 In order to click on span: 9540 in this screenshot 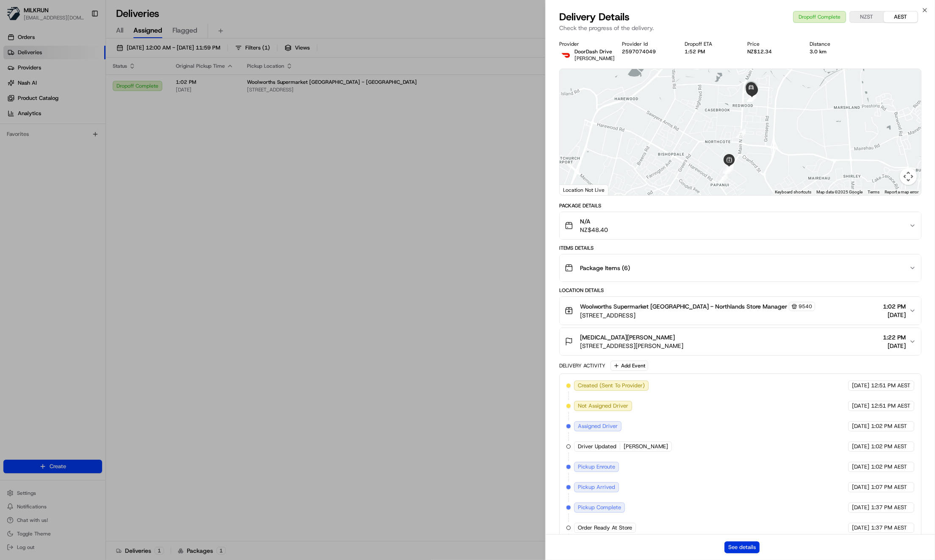, I will do `click(806, 307)`.